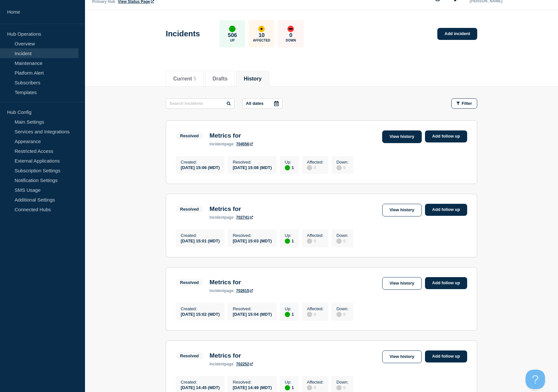 The height and width of the screenshot is (392, 558). I want to click on button: Drafts, so click(220, 79).